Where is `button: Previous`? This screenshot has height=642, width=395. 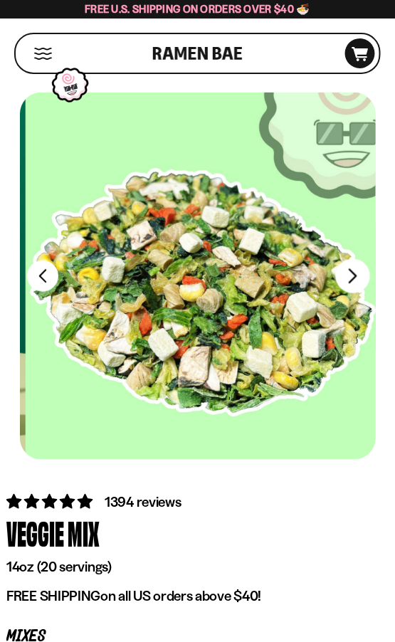
button: Previous is located at coordinates (43, 276).